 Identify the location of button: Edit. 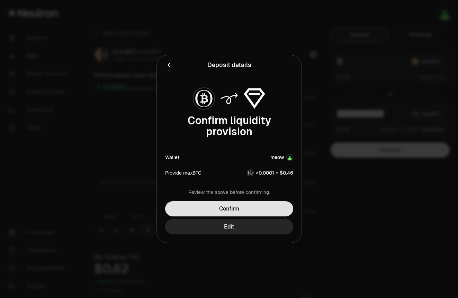
(229, 227).